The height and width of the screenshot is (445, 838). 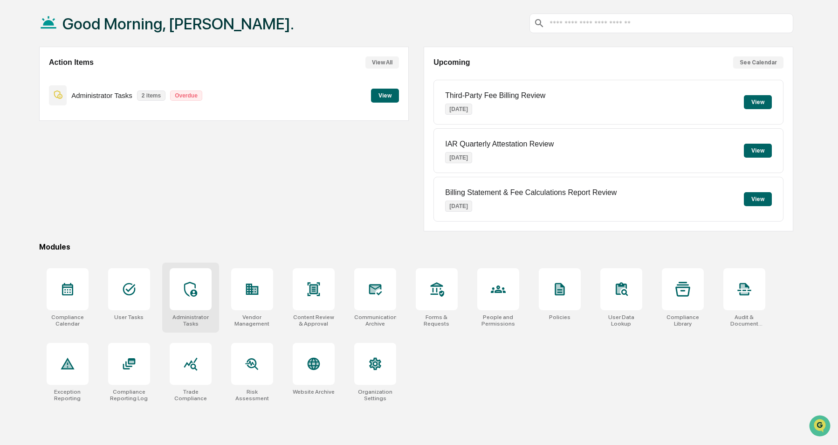 What do you see at coordinates (18, 80) in the screenshot?
I see `img: 1746055101610-c473b297-6a78-478c-a979-82029cc54cd1` at bounding box center [18, 80].